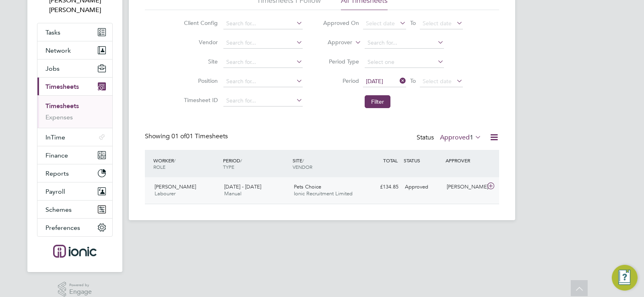  What do you see at coordinates (307, 186) in the screenshot?
I see `span: Pets Choice` at bounding box center [307, 186].